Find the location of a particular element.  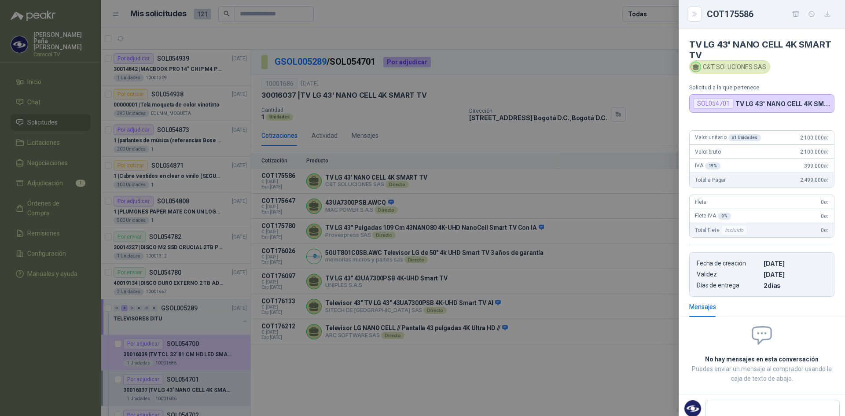

h4: TV LG 43' NANO CELL 4K SMART TV is located at coordinates (762, 50).